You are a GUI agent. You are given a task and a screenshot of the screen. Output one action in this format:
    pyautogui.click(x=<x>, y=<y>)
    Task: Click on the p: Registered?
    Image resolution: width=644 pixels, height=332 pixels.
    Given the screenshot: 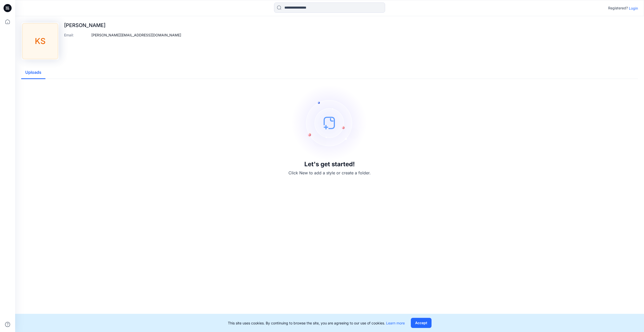 What is the action you would take?
    pyautogui.click(x=618, y=8)
    